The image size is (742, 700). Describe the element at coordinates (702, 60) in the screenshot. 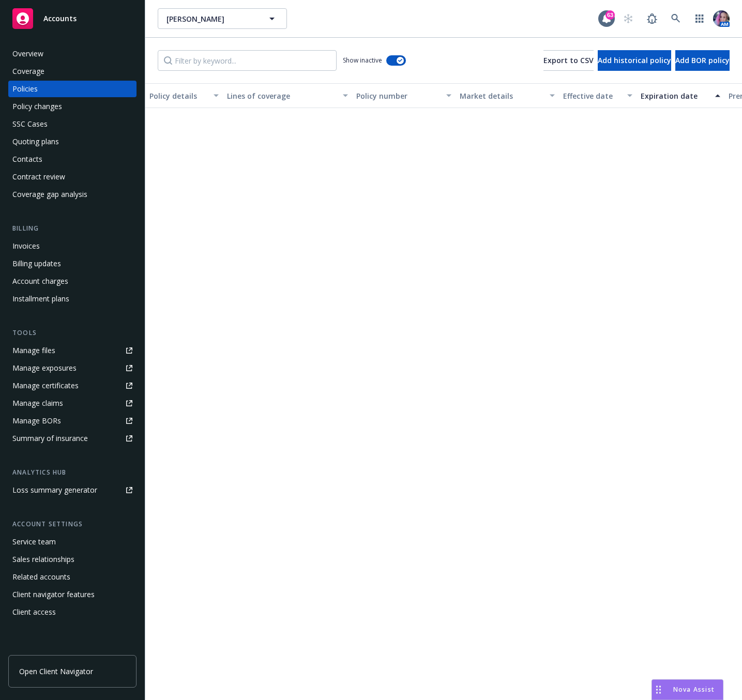

I see `span: Add BOR policy` at that location.